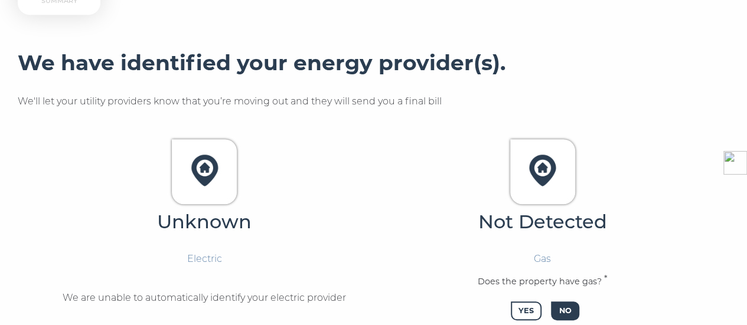 Image resolution: width=747 pixels, height=325 pixels. Describe the element at coordinates (204, 298) in the screenshot. I see `p: We are unable to automatically identify your electric provider` at that location.